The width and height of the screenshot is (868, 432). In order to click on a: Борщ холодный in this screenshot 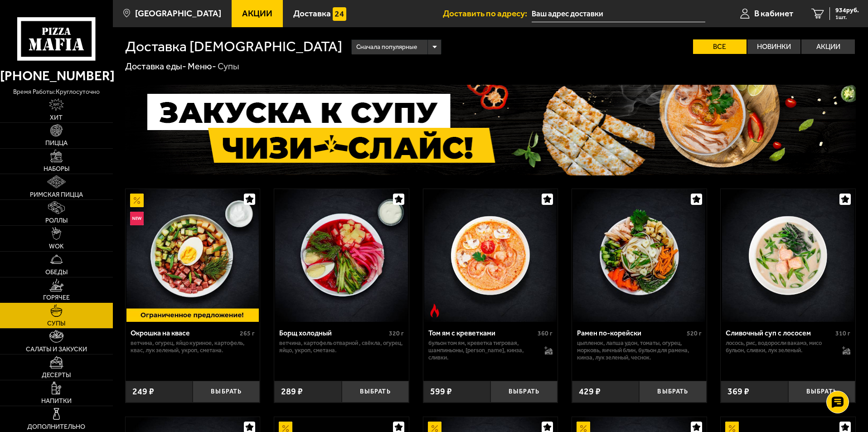, I will do `click(342, 255)`.